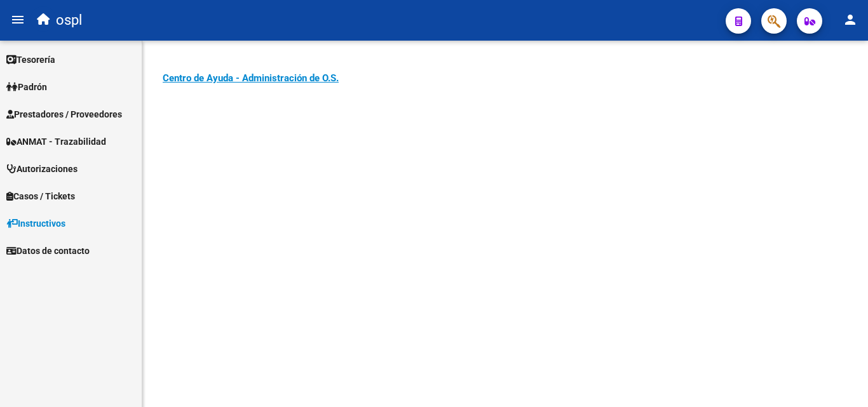  What do you see at coordinates (27, 87) in the screenshot?
I see `span: Padrón` at bounding box center [27, 87].